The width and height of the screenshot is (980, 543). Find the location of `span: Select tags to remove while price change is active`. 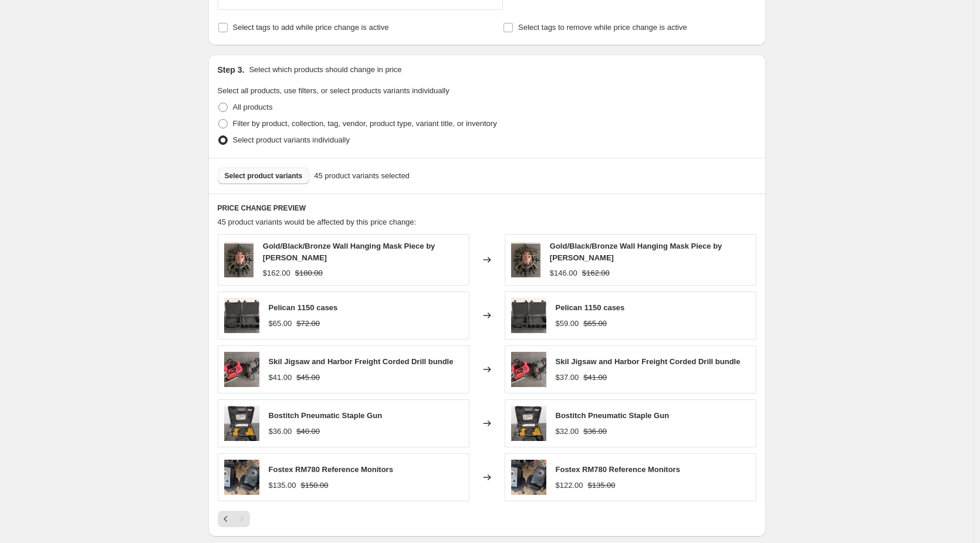

span: Select tags to remove while price change is active is located at coordinates (602, 27).